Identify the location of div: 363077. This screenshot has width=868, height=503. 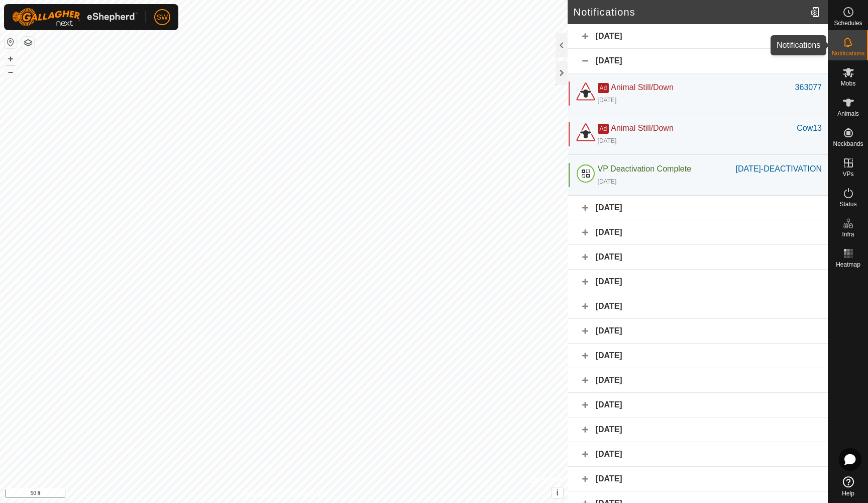
(808, 87).